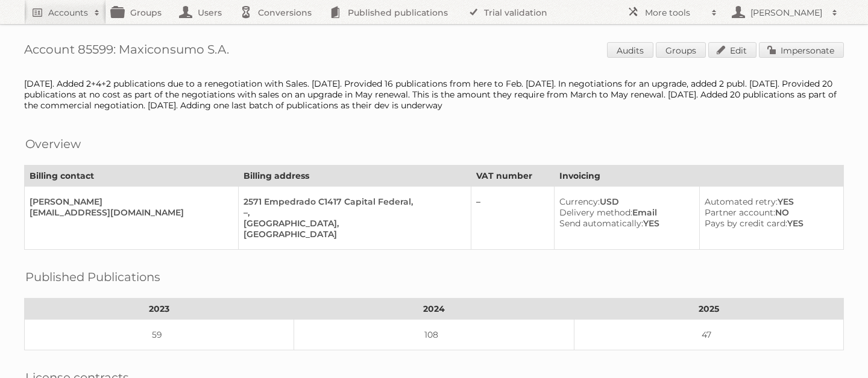 The image size is (868, 378). Describe the element at coordinates (354, 176) in the screenshot. I see `th: Billing address` at that location.